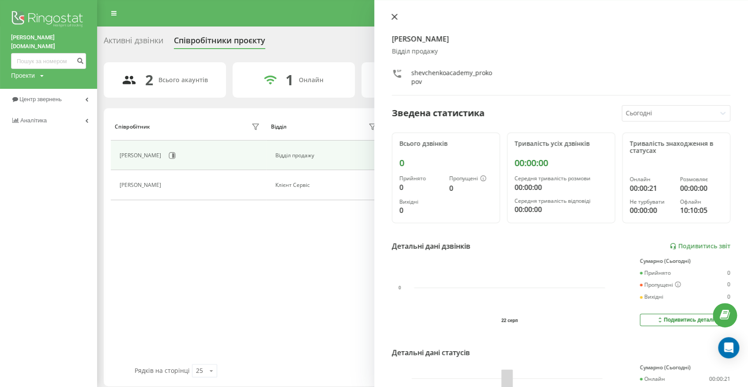  Describe the element at coordinates (200, 370) in the screenshot. I see `div: 25` at that location.